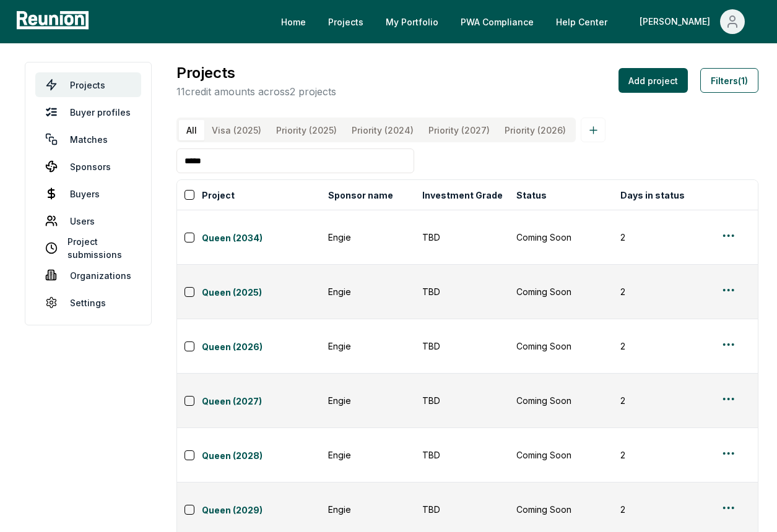 The width and height of the screenshot is (777, 532). What do you see at coordinates (730, 80) in the screenshot?
I see `button: Filters(1)` at bounding box center [730, 80].